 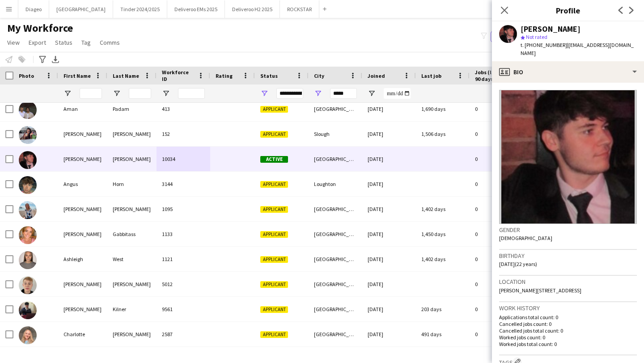 What do you see at coordinates (443, 134) in the screenshot?
I see `div: 1,506 days` at bounding box center [443, 134].